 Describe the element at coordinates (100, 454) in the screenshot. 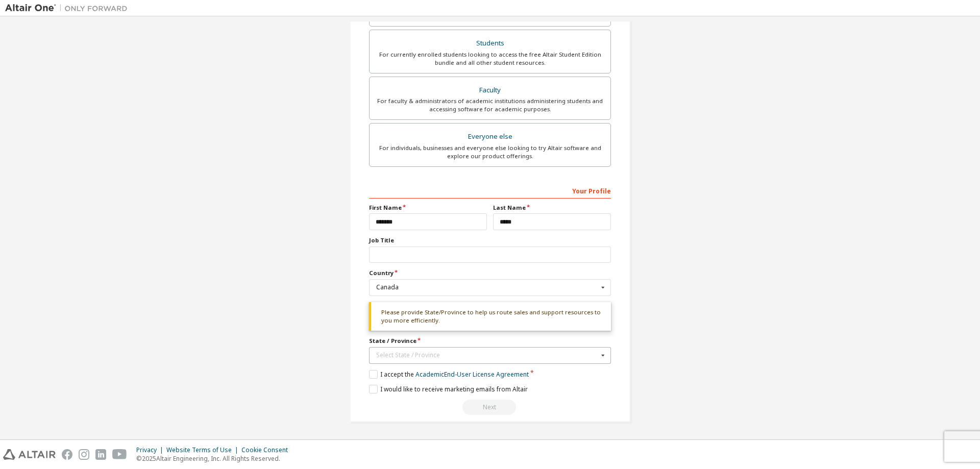

I see `img: linkedin.svg` at that location.